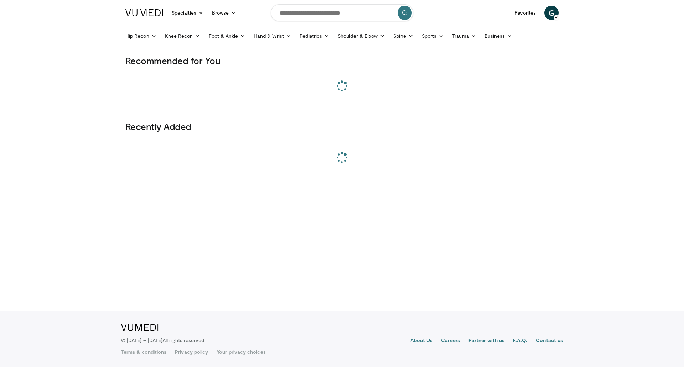 The height and width of the screenshot is (367, 684). What do you see at coordinates (227, 36) in the screenshot?
I see `a: Foot & Ankle` at bounding box center [227, 36].